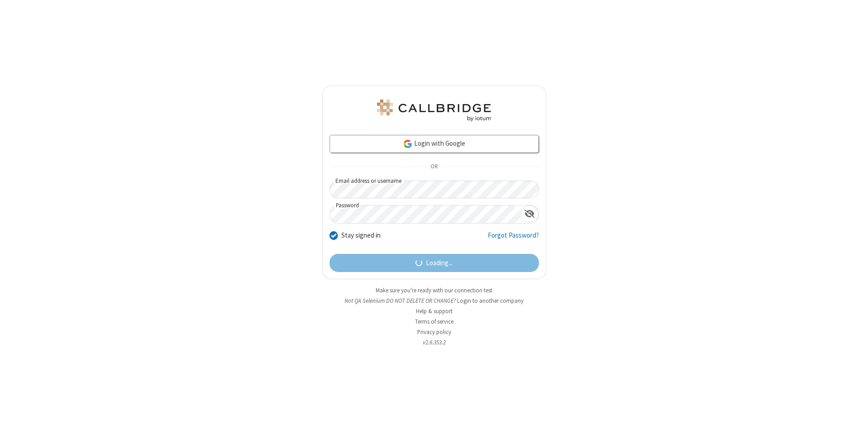 The height and width of the screenshot is (439, 868). Describe the element at coordinates (530, 213) in the screenshot. I see `div: Show password` at that location.